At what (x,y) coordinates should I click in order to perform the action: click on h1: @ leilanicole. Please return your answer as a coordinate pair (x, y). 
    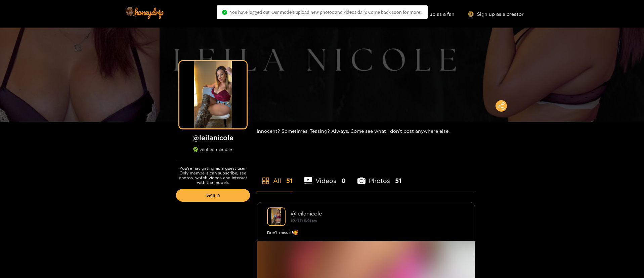
    Looking at the image, I should click on (213, 138).